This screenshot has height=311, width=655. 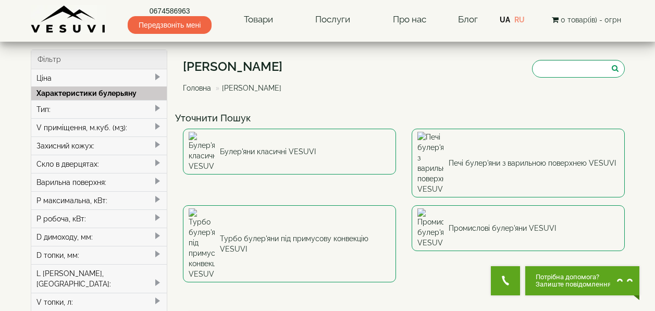 I want to click on div: P максимальна, кВт:, so click(x=99, y=200).